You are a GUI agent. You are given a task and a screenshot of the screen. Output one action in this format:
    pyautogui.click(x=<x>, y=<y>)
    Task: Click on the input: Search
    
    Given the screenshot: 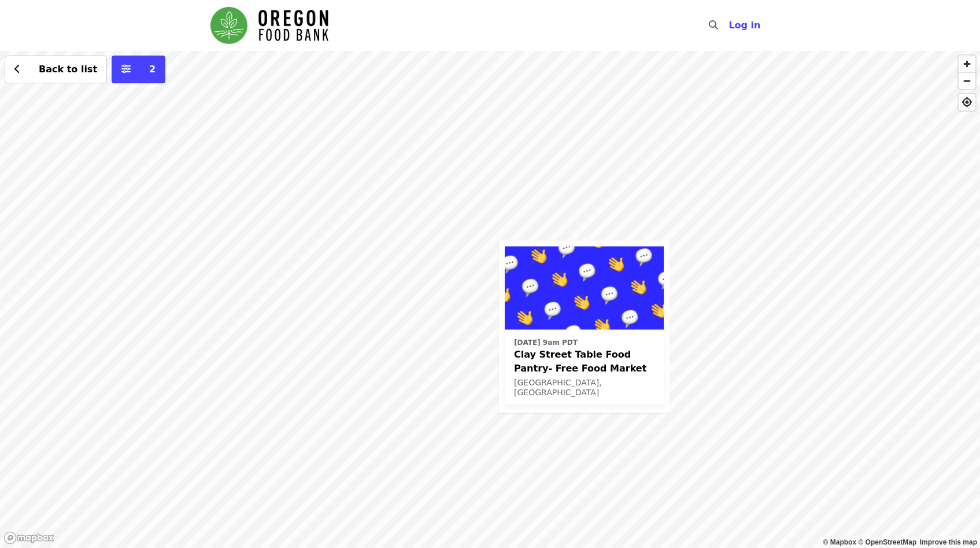 What is the action you would take?
    pyautogui.click(x=730, y=25)
    